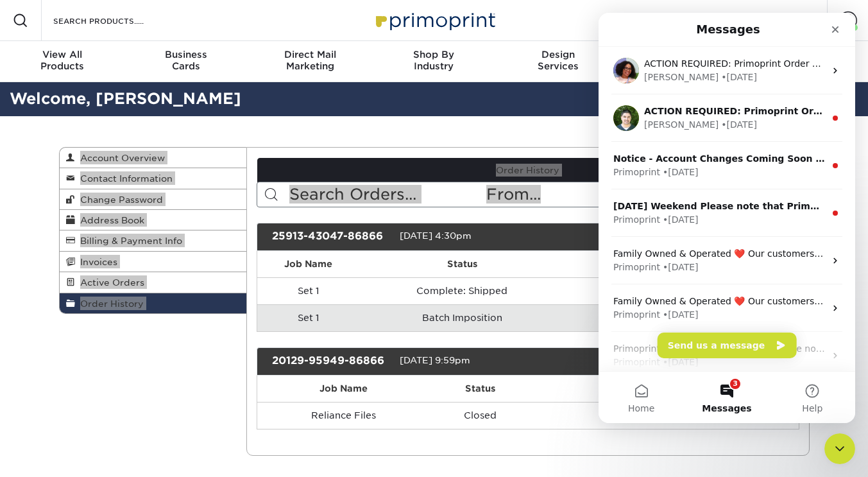 This screenshot has height=477, width=868. Describe the element at coordinates (682, 318) in the screenshot. I see `td: n/a` at that location.